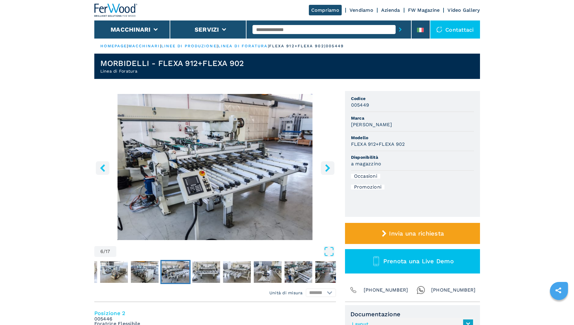  What do you see at coordinates (243, 46) in the screenshot?
I see `a: linea di foratura` at bounding box center [243, 46].